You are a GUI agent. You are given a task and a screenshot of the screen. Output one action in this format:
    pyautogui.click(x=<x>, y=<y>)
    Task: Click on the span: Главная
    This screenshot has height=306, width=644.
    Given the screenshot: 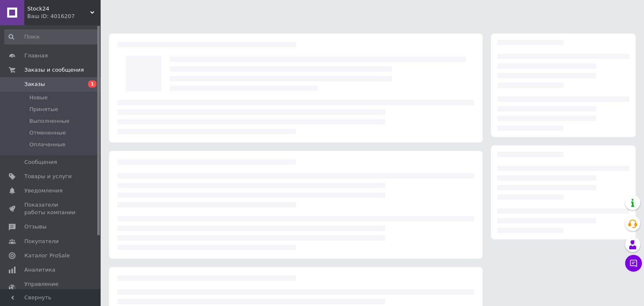 What is the action you would take?
    pyautogui.click(x=36, y=56)
    